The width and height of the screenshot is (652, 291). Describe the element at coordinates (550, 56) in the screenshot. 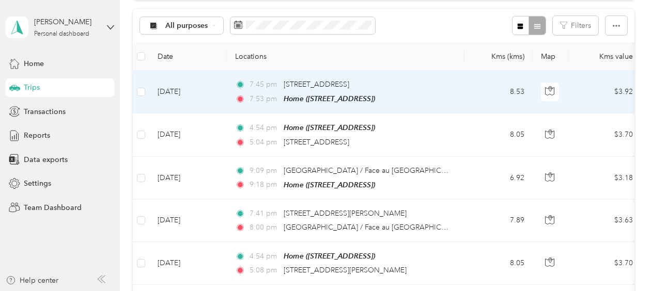

I see `th: Map` at that location.